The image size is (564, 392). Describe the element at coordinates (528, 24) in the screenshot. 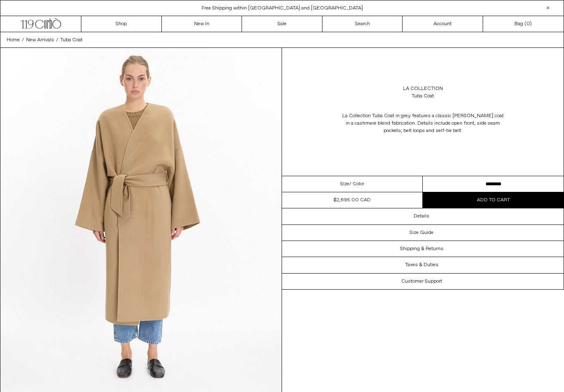

I see `span: 0` at that location.